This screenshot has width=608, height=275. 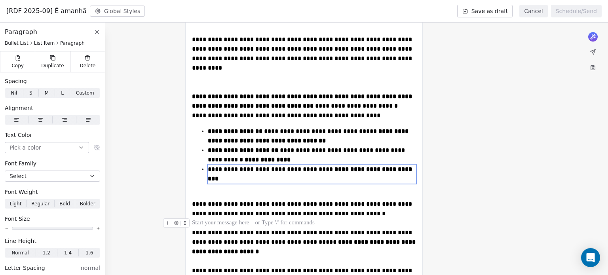 I want to click on span: Alignment, so click(x=19, y=108).